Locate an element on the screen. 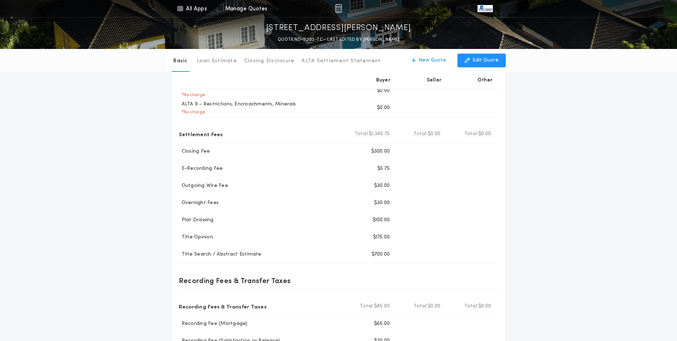  img: vs-icon is located at coordinates (485, 9).